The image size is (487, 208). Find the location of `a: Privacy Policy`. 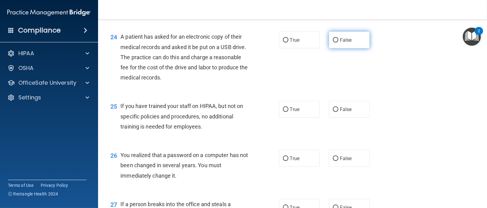

a: Privacy Policy is located at coordinates (55, 185).